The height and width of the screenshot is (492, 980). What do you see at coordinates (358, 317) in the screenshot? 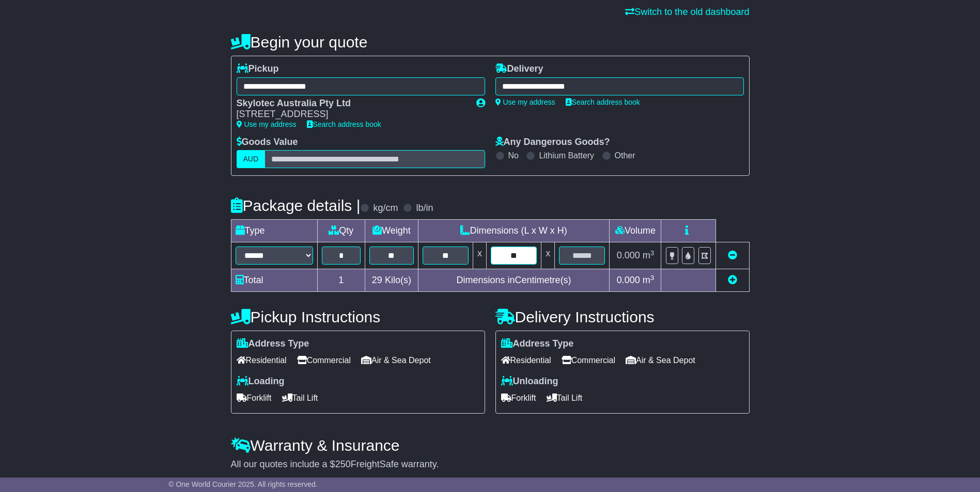
I see `h4: Pickup Instructions` at bounding box center [358, 317].